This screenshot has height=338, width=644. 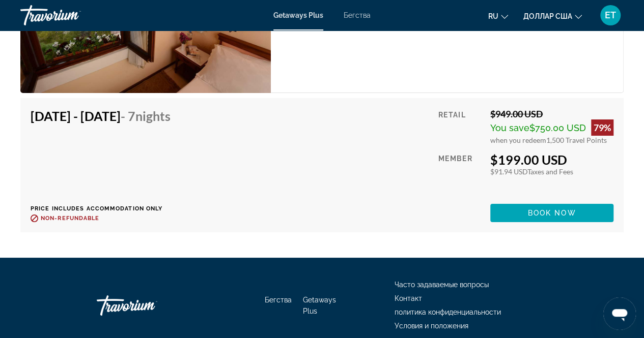 I want to click on a: Часто задаваемые вопросы, so click(x=441, y=285).